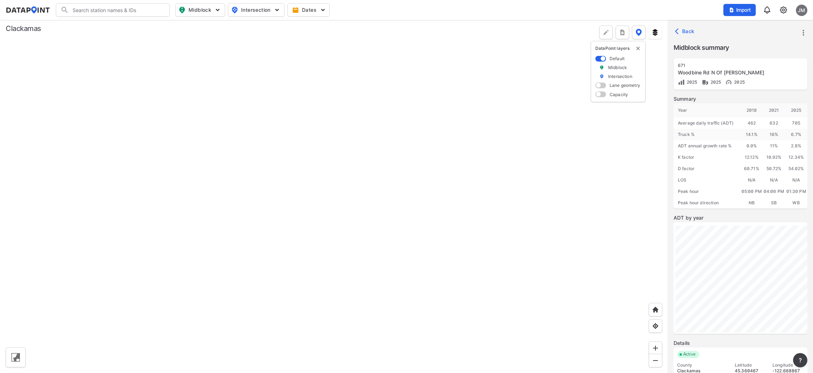 The image size is (813, 373). Describe the element at coordinates (732, 65) in the screenshot. I see `div: 671` at that location.